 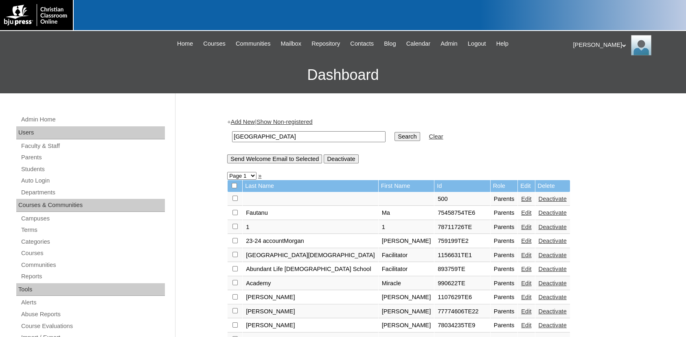 What do you see at coordinates (502, 44) in the screenshot?
I see `a: Help` at bounding box center [502, 44].